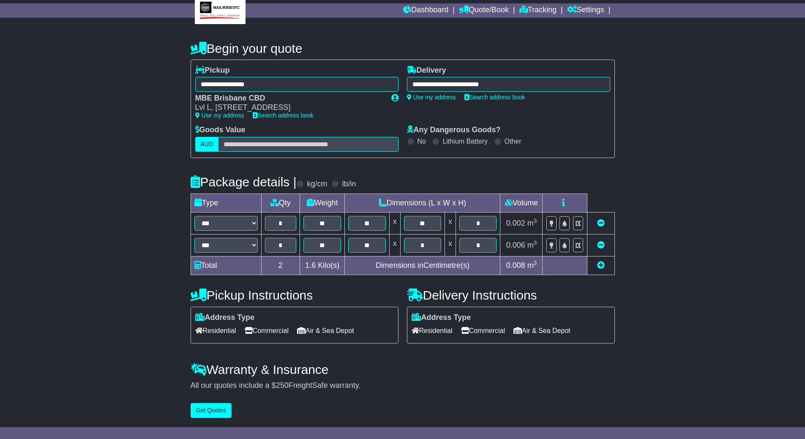 The width and height of the screenshot is (805, 439). I want to click on a: Dashboard, so click(425, 11).